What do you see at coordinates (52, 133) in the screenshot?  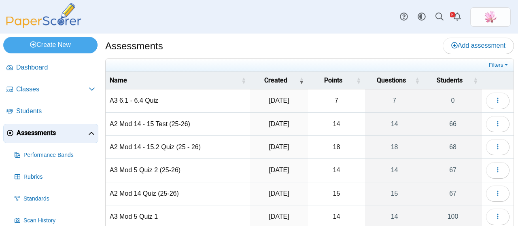 I see `span: Assessments` at bounding box center [52, 133].